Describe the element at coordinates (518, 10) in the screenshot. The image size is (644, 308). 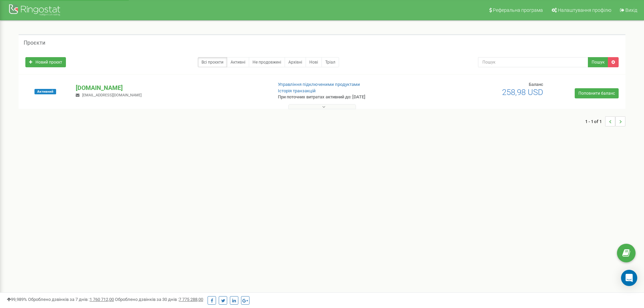
I see `span: Реферальна програма` at that location.